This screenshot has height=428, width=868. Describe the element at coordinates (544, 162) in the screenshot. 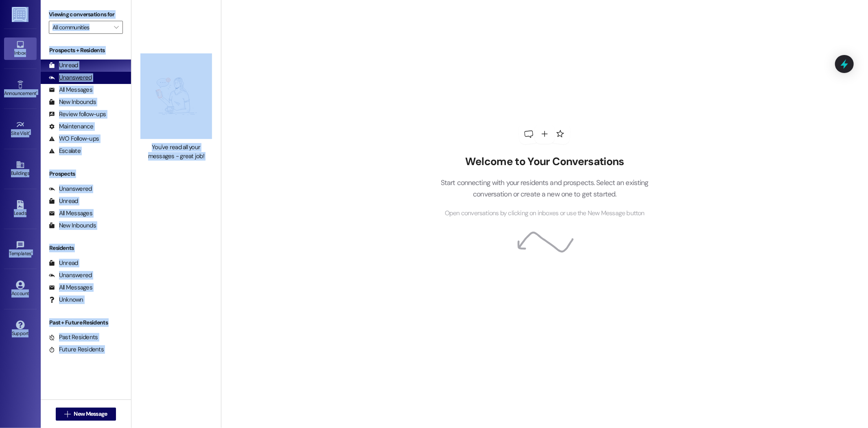

I see `h2: Welcome to Your Conversations` at that location.